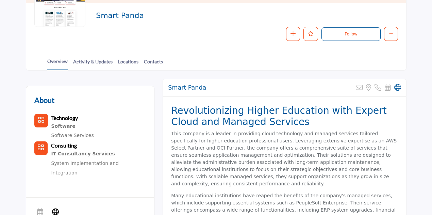 Image resolution: width=432 pixels, height=215 pixels. Describe the element at coordinates (98, 154) in the screenshot. I see `div: Expert advice and strategies tailored for the educational sector, ensuring technological efficien...` at that location.